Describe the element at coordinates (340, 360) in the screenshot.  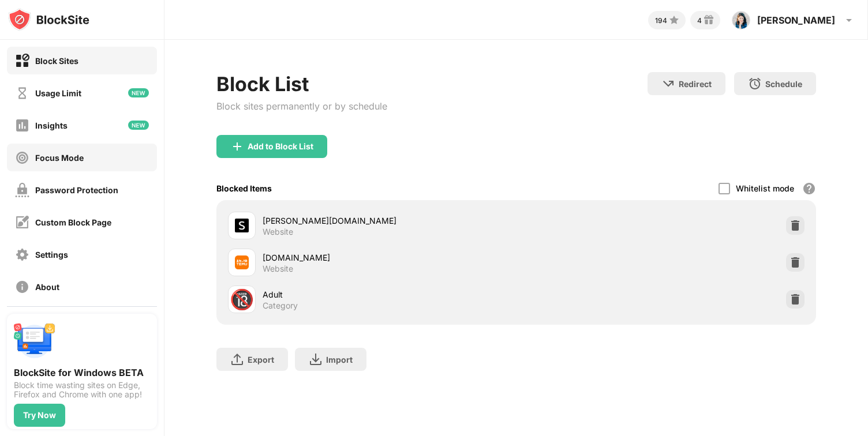
I see `div: Import` at that location.